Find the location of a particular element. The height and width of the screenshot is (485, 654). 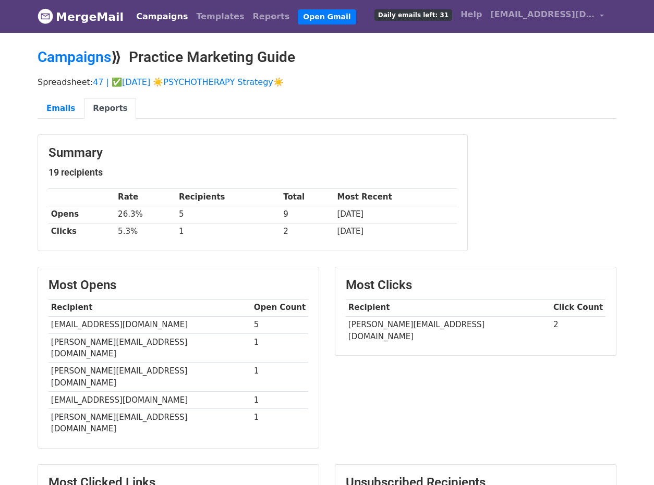

a: Emails is located at coordinates (60, 108).